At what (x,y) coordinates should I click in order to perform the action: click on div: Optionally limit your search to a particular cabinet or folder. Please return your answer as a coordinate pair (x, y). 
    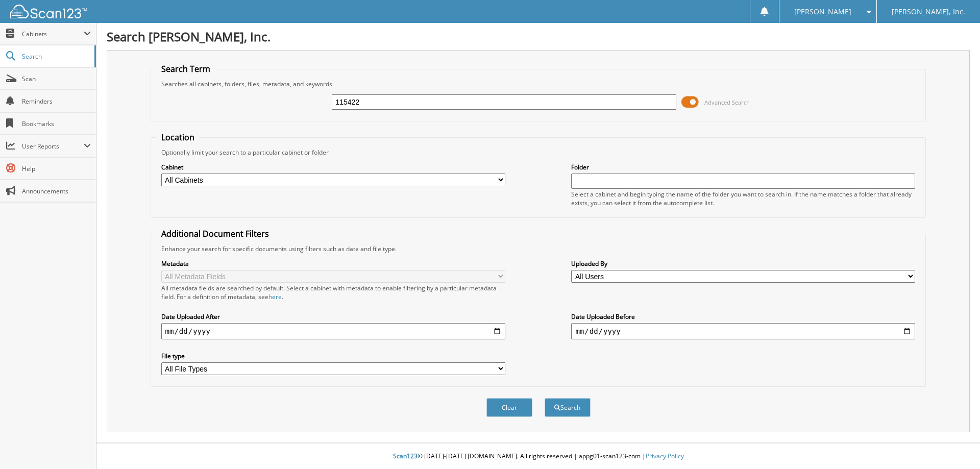
    Looking at the image, I should click on (538, 152).